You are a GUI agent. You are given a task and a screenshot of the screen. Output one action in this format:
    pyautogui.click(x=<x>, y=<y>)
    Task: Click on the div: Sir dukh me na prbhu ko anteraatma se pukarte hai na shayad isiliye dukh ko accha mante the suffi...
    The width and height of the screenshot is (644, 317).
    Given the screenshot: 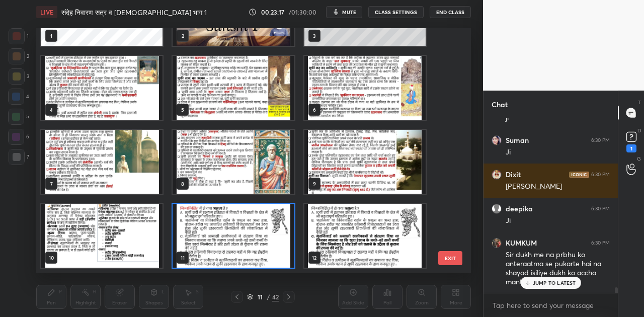 What is the action you would take?
    pyautogui.click(x=558, y=269)
    